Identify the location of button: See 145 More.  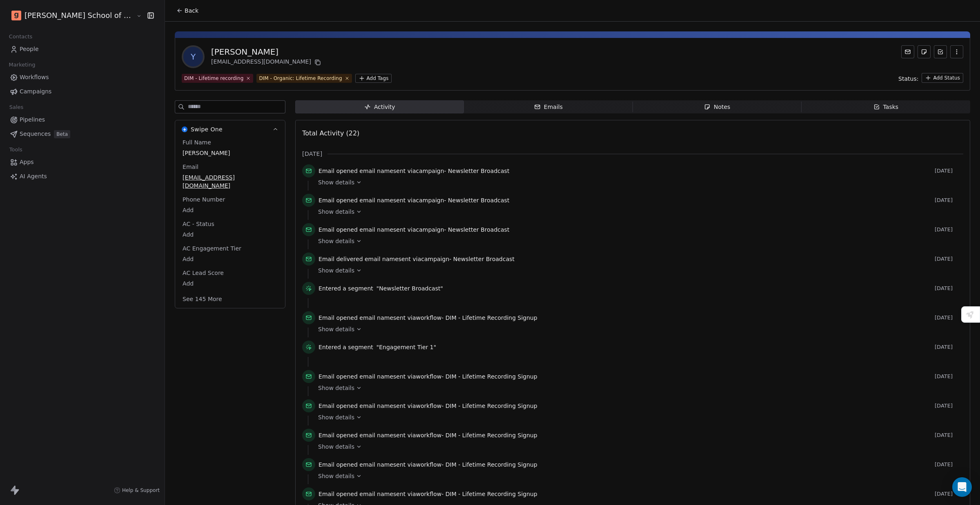
(202, 299).